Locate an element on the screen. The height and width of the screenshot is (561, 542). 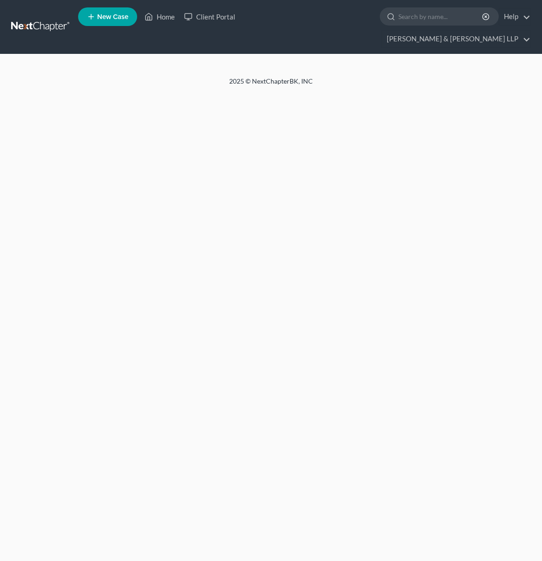
span: New Case is located at coordinates (112, 17).